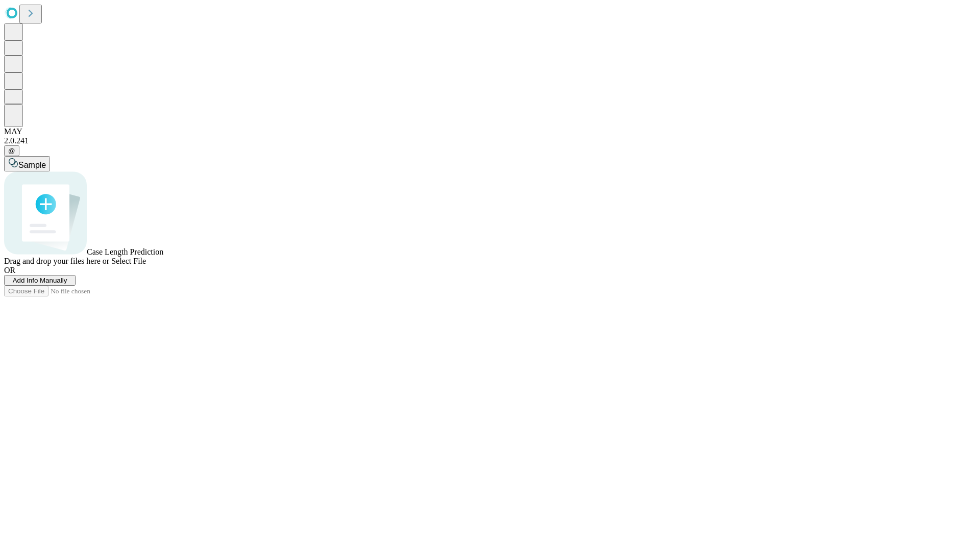 This screenshot has width=980, height=551. What do you see at coordinates (40, 281) in the screenshot?
I see `button: Add Info Manually` at bounding box center [40, 281].